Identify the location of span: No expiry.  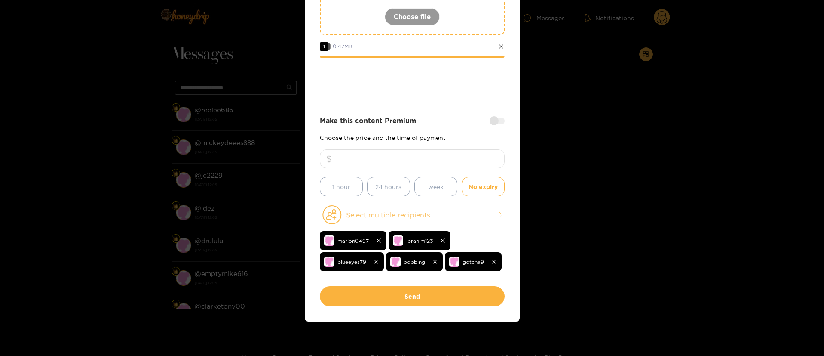
(483, 186).